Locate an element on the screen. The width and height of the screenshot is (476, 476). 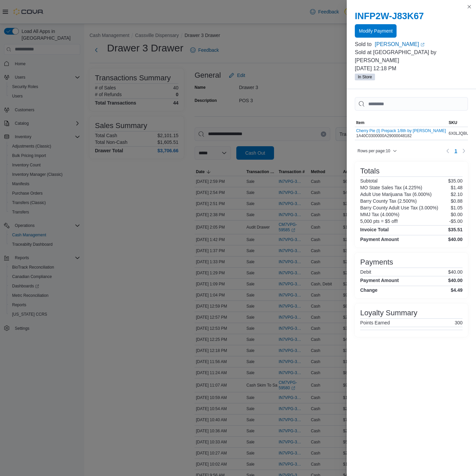
button: Previous page is located at coordinates (448, 151).